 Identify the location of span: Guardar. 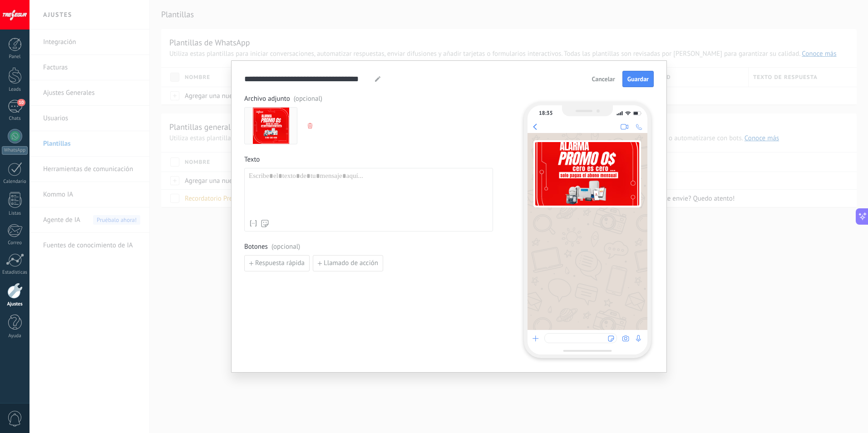
(638, 79).